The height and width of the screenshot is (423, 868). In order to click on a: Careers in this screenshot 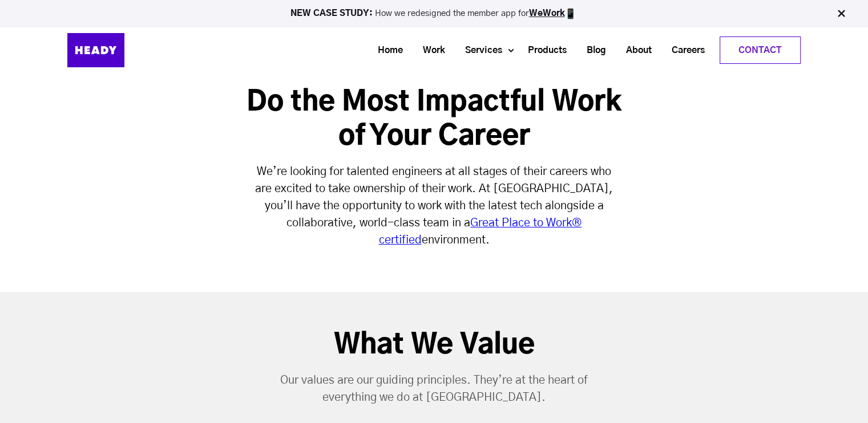, I will do `click(684, 50)`.